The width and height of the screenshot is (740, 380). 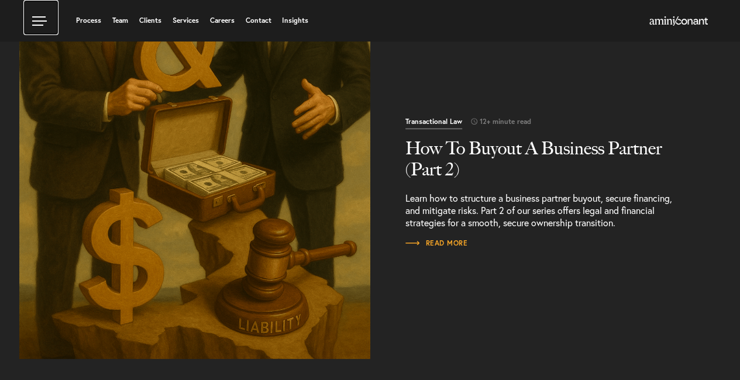 What do you see at coordinates (474, 121) in the screenshot?
I see `img: icon-time-light.svg` at bounding box center [474, 121].